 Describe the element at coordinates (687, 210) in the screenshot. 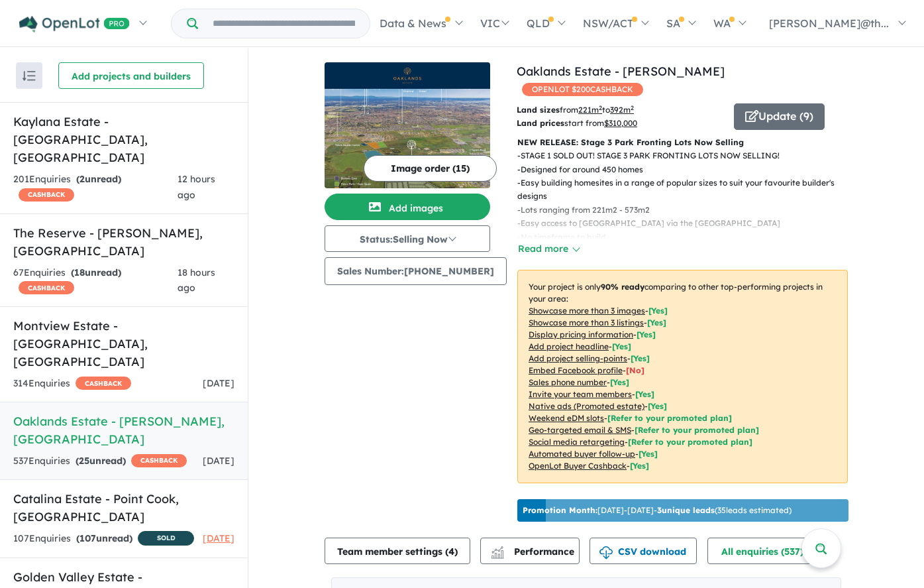

I see `p: - Lots ranging from 221m2 - 573m2` at that location.